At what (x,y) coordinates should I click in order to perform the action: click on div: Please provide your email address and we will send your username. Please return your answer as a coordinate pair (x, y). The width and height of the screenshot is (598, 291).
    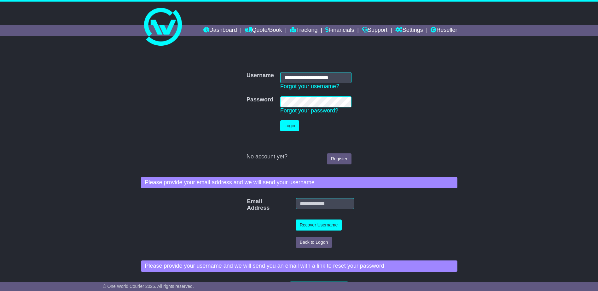
    Looking at the image, I should click on (299, 183).